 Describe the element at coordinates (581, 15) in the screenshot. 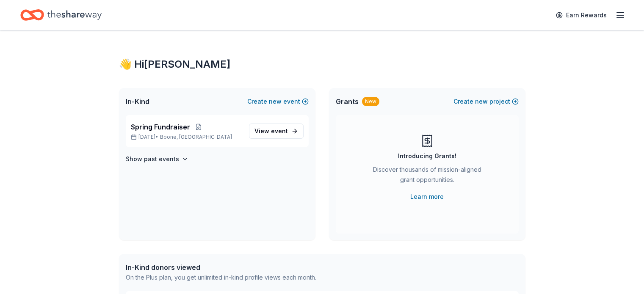

I see `a: Earn Rewards` at that location.